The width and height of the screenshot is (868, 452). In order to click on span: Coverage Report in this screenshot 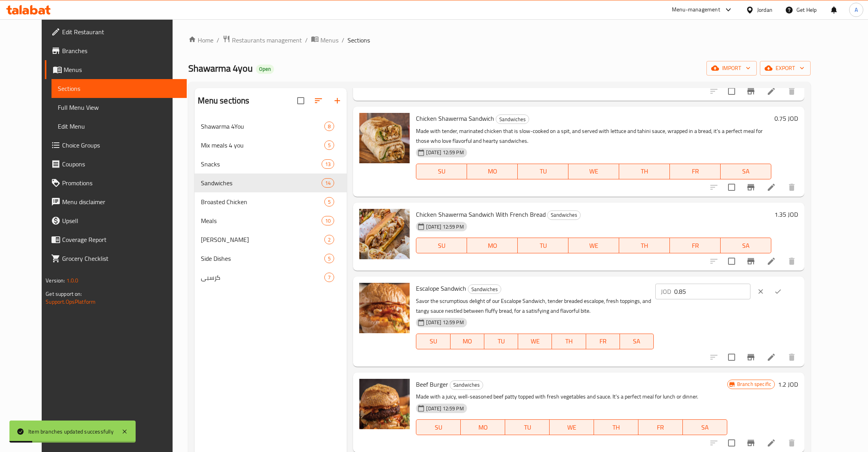, I will do `click(121, 240)`.